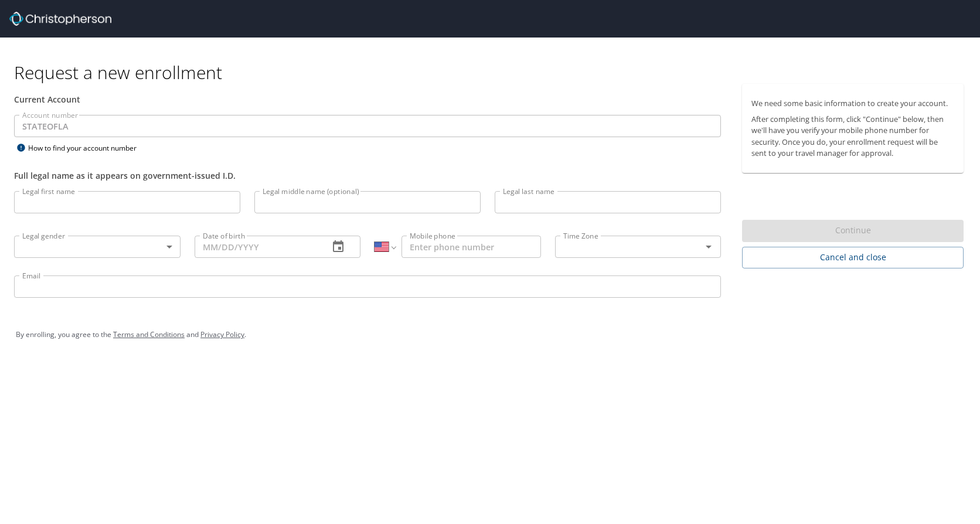 The height and width of the screenshot is (524, 980). Describe the element at coordinates (709, 247) in the screenshot. I see `button: Open` at that location.